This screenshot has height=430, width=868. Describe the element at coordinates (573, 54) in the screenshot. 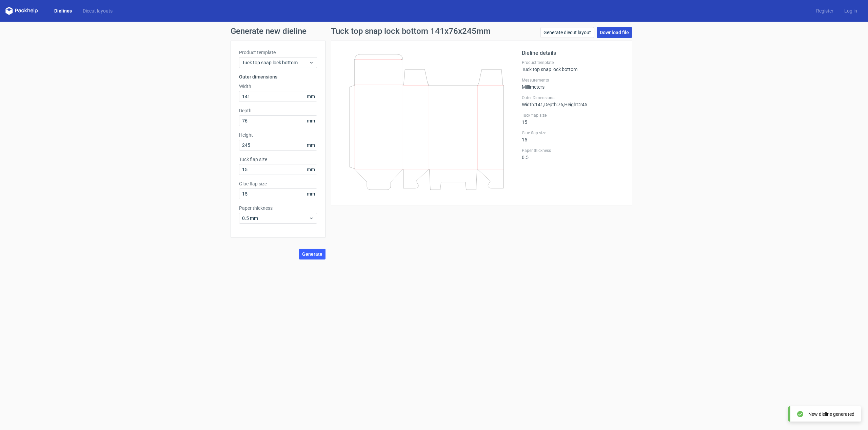

I see `h2: Dieline details` at that location.